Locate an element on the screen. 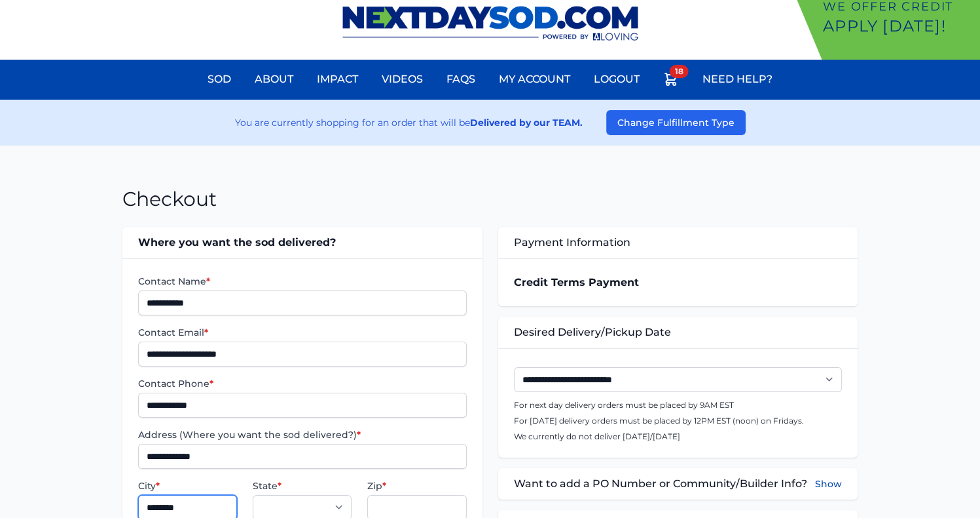 The width and height of the screenshot is (980, 518). a: 18 is located at coordinates (671, 81).